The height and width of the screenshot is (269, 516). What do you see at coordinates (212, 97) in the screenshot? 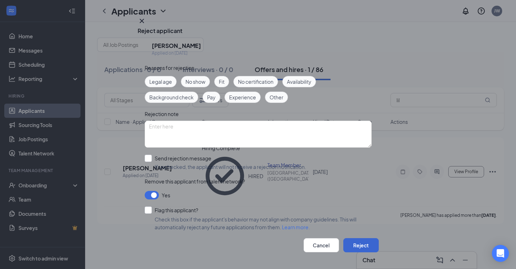
I see `span: Pay` at bounding box center [212, 97].